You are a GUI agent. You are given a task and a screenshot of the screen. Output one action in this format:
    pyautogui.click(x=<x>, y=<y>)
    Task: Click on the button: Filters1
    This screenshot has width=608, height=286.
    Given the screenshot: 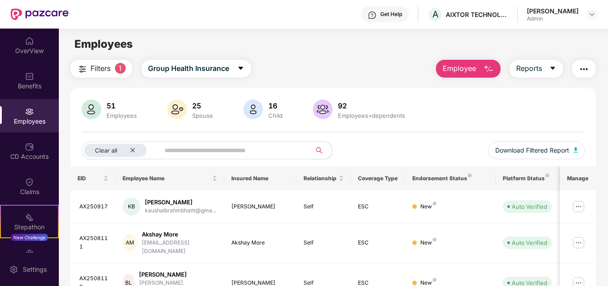 What is the action you would take?
    pyautogui.click(x=101, y=69)
    